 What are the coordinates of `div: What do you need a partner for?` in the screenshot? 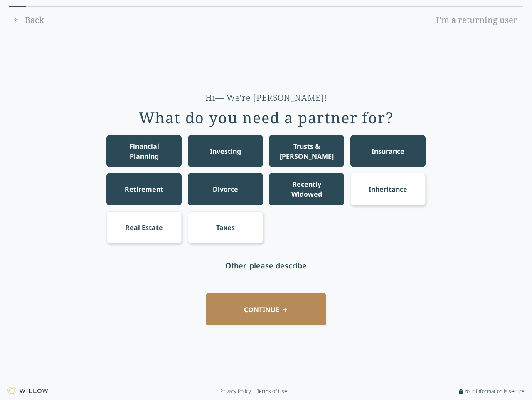 It's located at (266, 118).